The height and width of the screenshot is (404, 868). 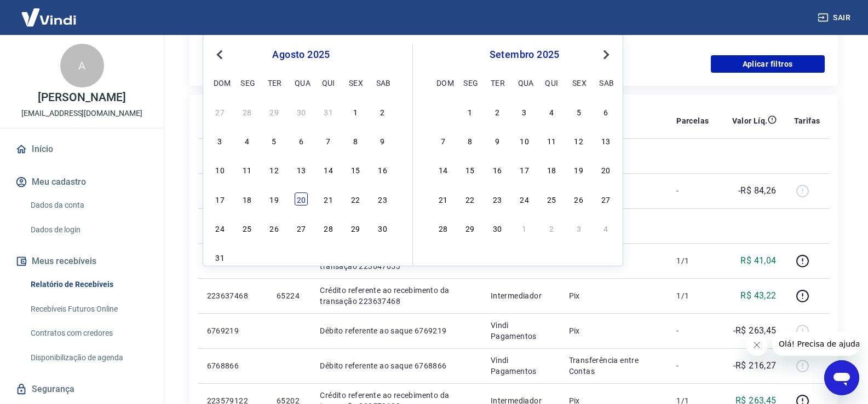 I want to click on div: month 2025-08, so click(x=301, y=184).